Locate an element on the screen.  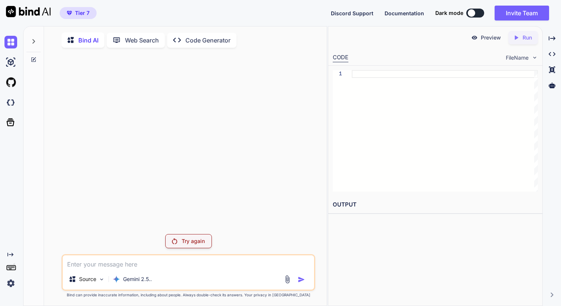
img: settings is located at coordinates (11, 283).